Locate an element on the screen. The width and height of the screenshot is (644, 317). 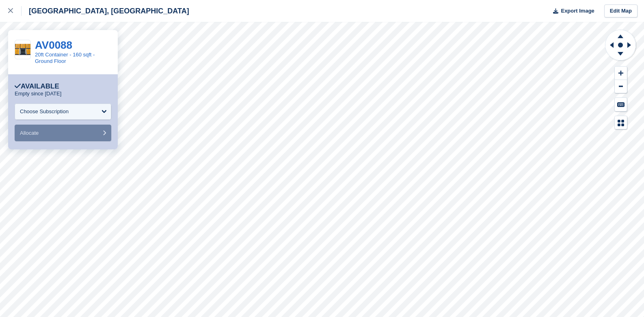
div: Available is located at coordinates (37, 87).